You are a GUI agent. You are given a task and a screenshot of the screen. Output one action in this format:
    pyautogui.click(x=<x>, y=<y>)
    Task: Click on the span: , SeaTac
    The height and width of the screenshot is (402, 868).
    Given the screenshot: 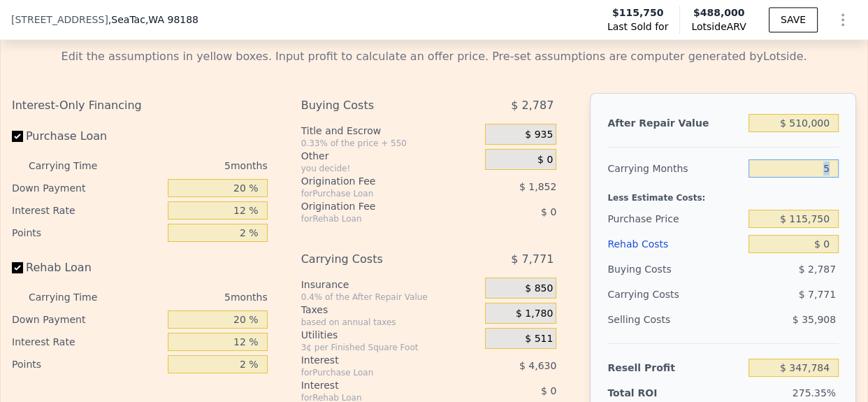 What is the action you would take?
    pyautogui.click(x=153, y=20)
    